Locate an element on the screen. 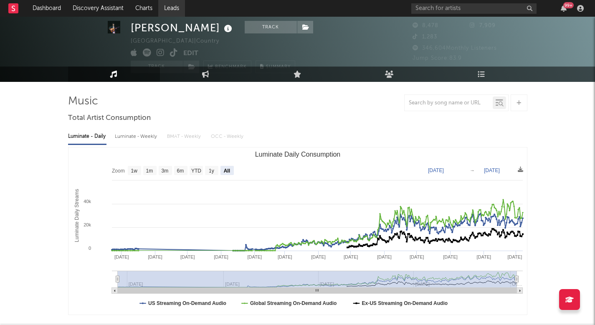  text: 3m is located at coordinates (164, 171).